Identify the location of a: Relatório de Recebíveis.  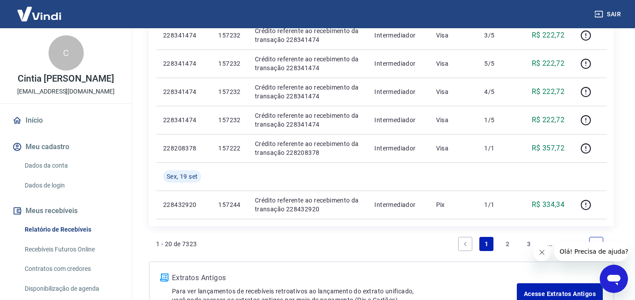
(71, 229).